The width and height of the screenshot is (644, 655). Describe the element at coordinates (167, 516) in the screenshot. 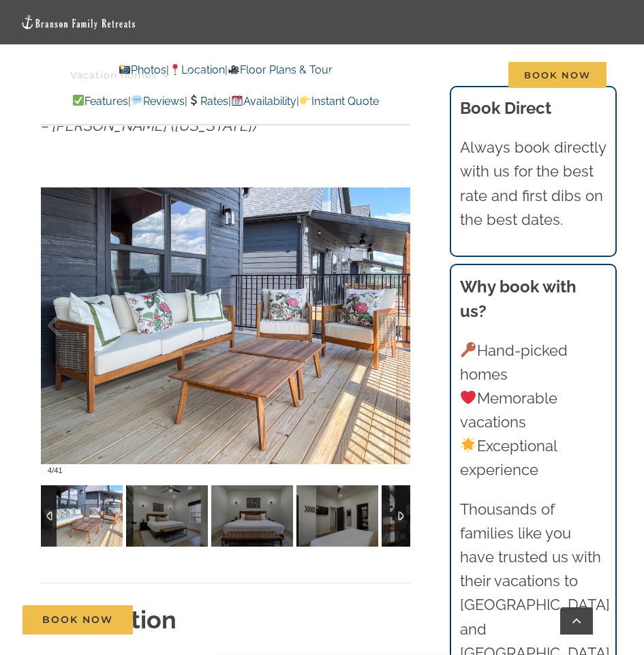

I see `img: 06-Wildflower-Lodge-at-Table-Rock-Lake-Branson-Family-Retreats-vacation-home-rental-1140-scaled.j...` at that location.